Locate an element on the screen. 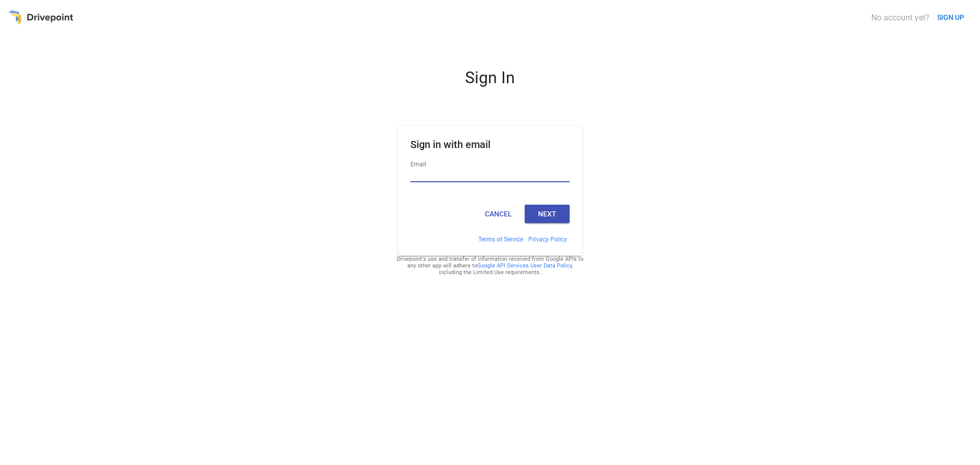 This screenshot has width=980, height=465. h1: Sign in with email is located at coordinates (490, 148).